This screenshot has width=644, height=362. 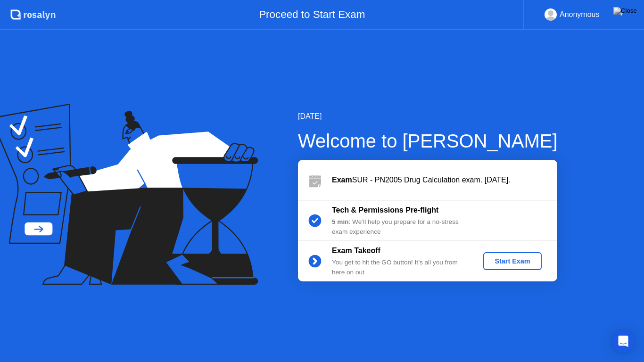 I want to click on div: Open Intercom Messenger, so click(x=623, y=341).